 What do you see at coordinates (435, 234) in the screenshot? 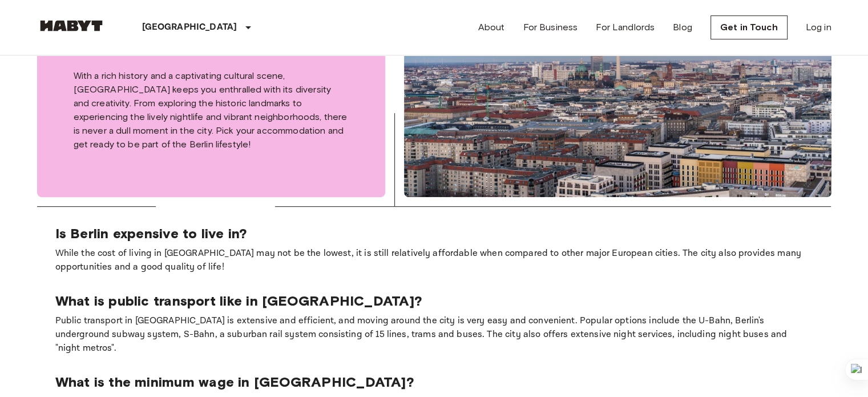
I see `p: Is Berlin expensive to live in?` at bounding box center [435, 234].